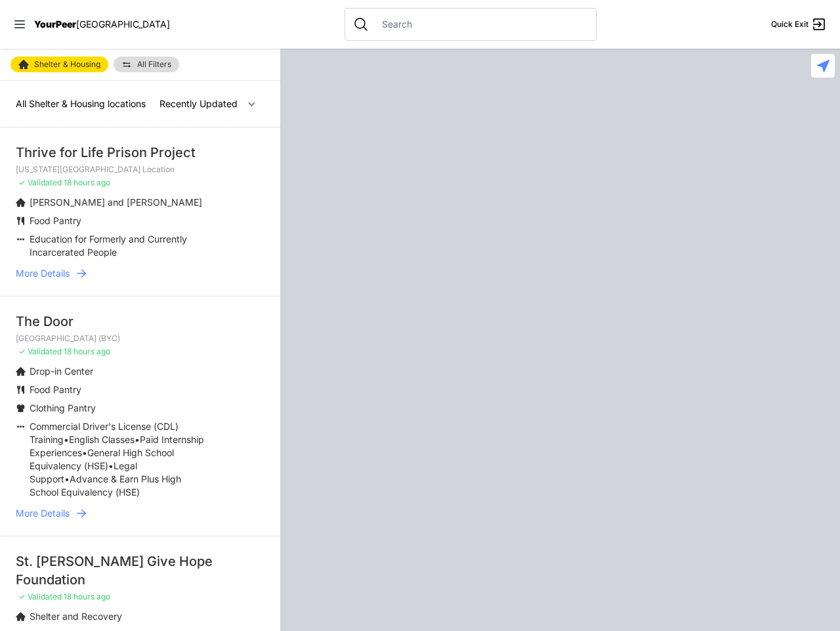 The height and width of the screenshot is (631, 840). What do you see at coordinates (140, 321) in the screenshot?
I see `div: The Door` at bounding box center [140, 321].